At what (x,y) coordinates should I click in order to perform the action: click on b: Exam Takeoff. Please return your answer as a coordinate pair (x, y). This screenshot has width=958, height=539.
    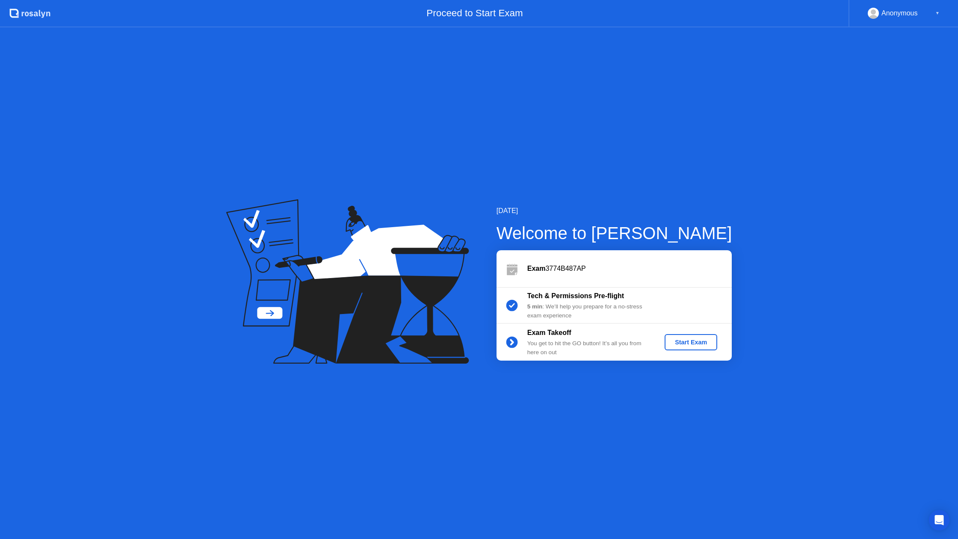
    Looking at the image, I should click on (549, 332).